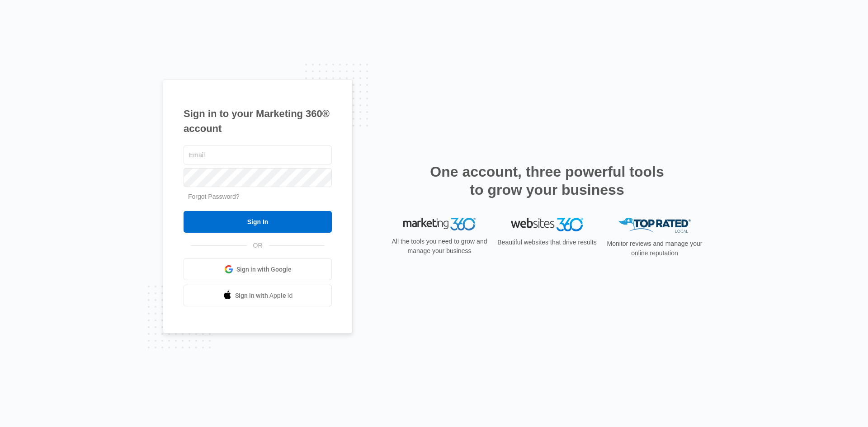  Describe the element at coordinates (258, 269) in the screenshot. I see `a: Sign in with Google` at that location.